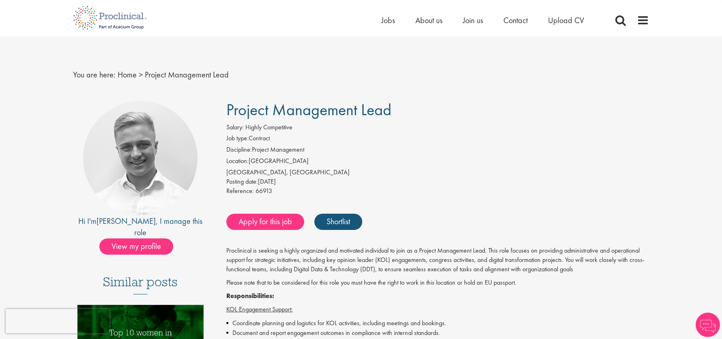 The image size is (722, 339). Describe the element at coordinates (388, 20) in the screenshot. I see `span: Jobs` at that location.